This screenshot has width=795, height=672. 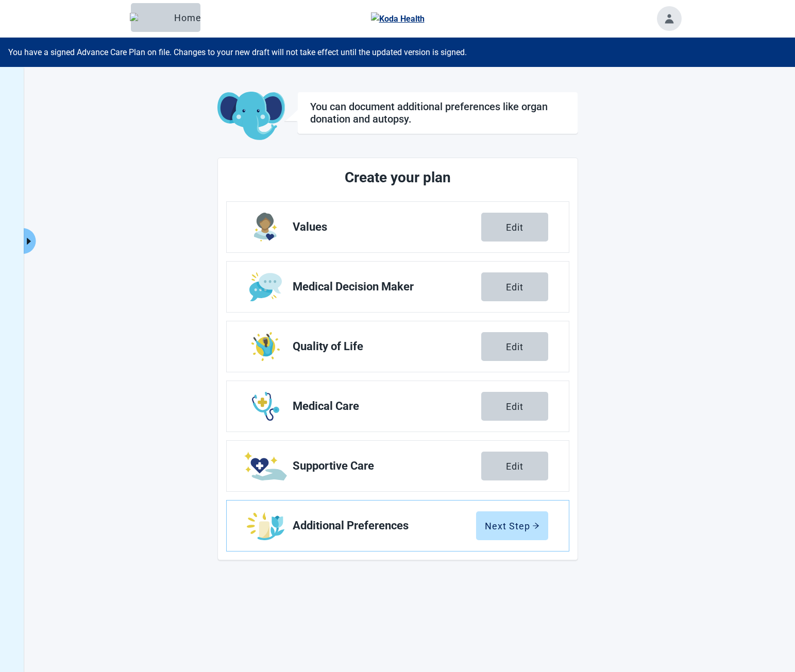 I want to click on div: Next Step, so click(x=512, y=526).